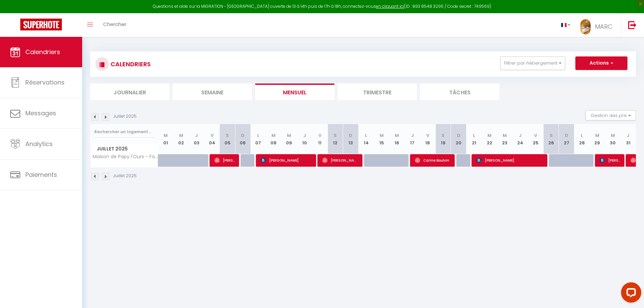 The image size is (644, 308). What do you see at coordinates (289, 139) in the screenshot?
I see `th: 09` at bounding box center [289, 139].